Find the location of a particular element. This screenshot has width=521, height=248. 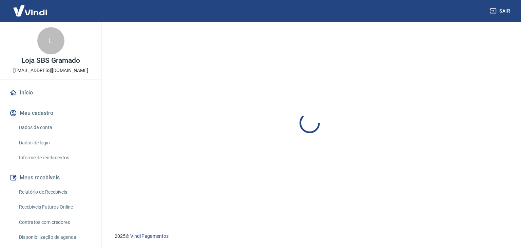

a: Dados da conta is located at coordinates (55, 127).